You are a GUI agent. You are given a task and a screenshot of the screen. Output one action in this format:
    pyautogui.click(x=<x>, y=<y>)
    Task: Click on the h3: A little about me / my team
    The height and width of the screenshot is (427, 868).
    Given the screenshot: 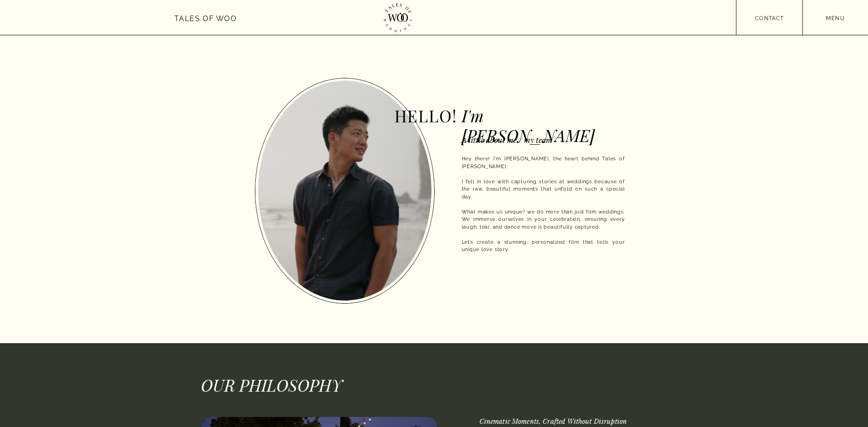 What is the action you would take?
    pyautogui.click(x=537, y=141)
    